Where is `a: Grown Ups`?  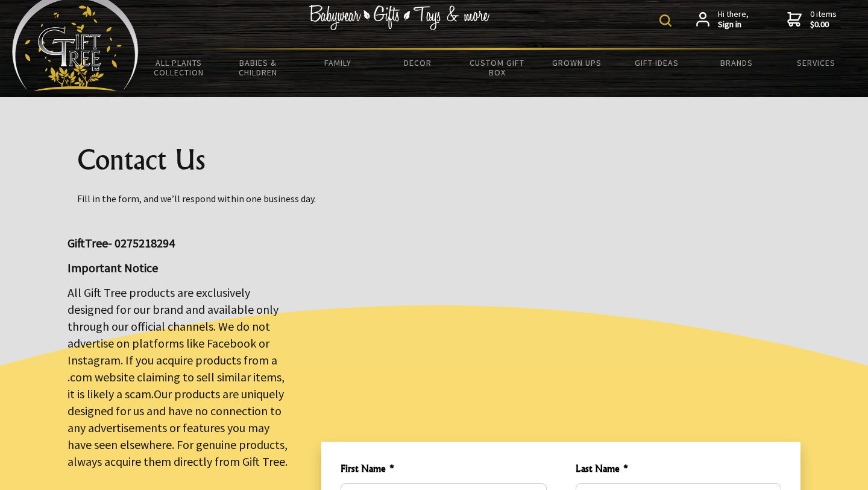 a: Grown Ups is located at coordinates (577, 63).